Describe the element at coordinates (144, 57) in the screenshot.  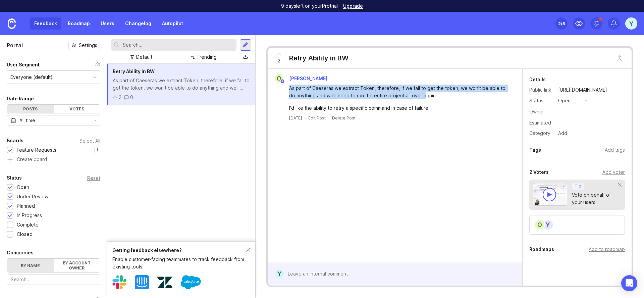
I see `div: Default` at that location.